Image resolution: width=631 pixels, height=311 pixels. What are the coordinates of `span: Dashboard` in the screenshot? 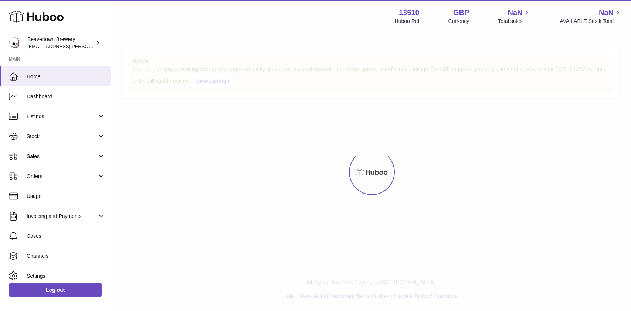 It's located at (66, 96).